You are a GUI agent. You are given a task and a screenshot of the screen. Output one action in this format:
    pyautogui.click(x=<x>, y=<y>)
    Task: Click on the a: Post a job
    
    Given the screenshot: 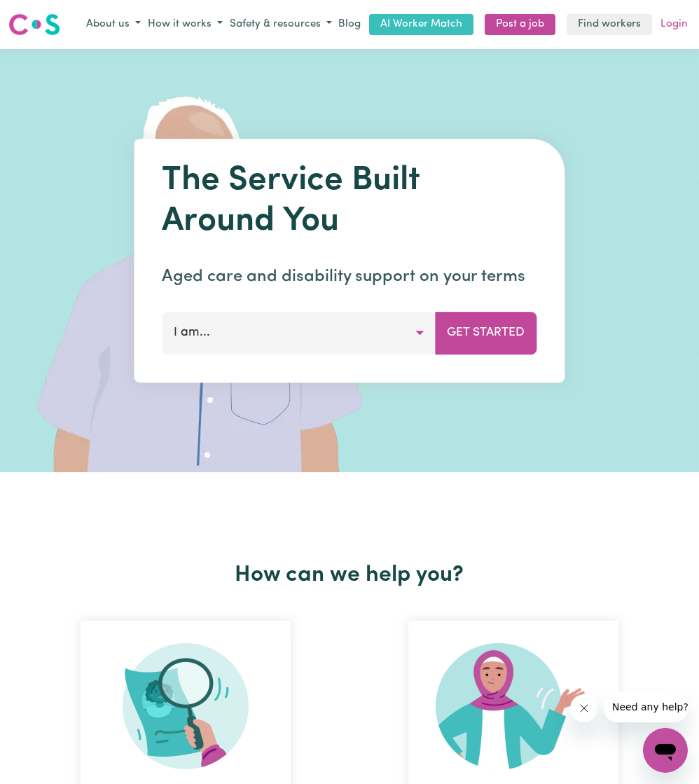 What is the action you would take?
    pyautogui.click(x=520, y=25)
    